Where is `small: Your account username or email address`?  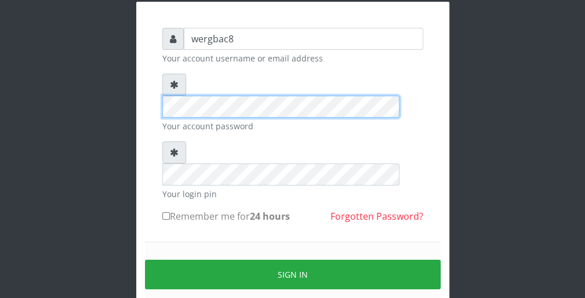 small: Your account username or email address is located at coordinates (293, 58).